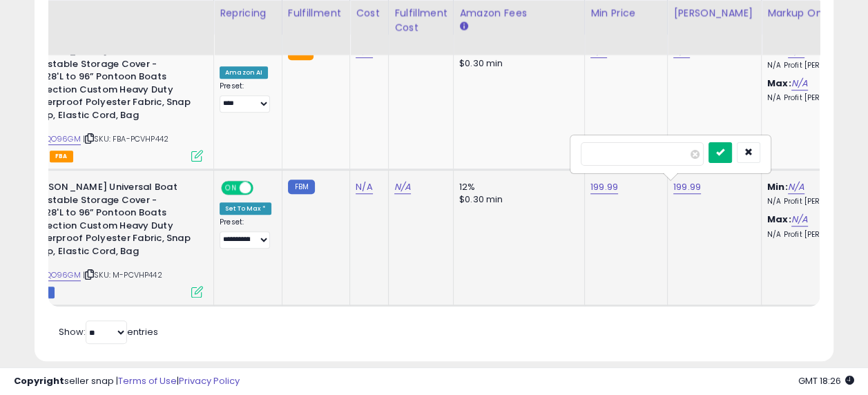  Describe the element at coordinates (248, 13) in the screenshot. I see `div: Repricing` at that location.